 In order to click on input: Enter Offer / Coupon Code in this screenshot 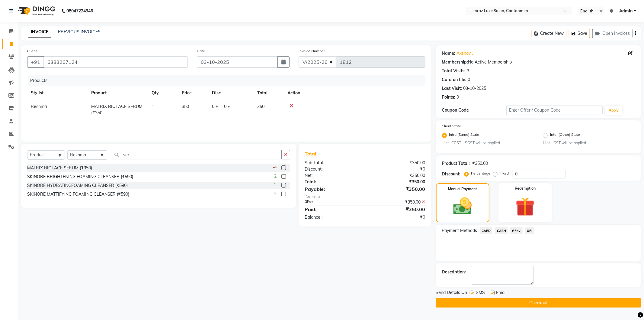, I will do `click(555, 110)`.